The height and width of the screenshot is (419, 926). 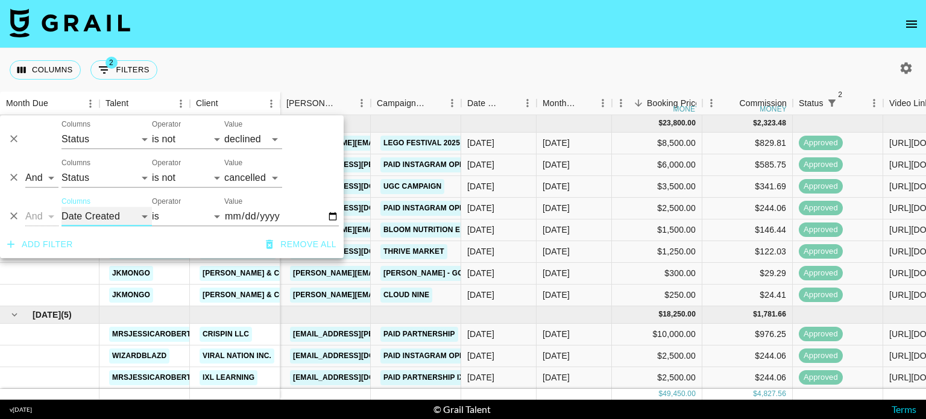 I want to click on div: Client, so click(x=207, y=103).